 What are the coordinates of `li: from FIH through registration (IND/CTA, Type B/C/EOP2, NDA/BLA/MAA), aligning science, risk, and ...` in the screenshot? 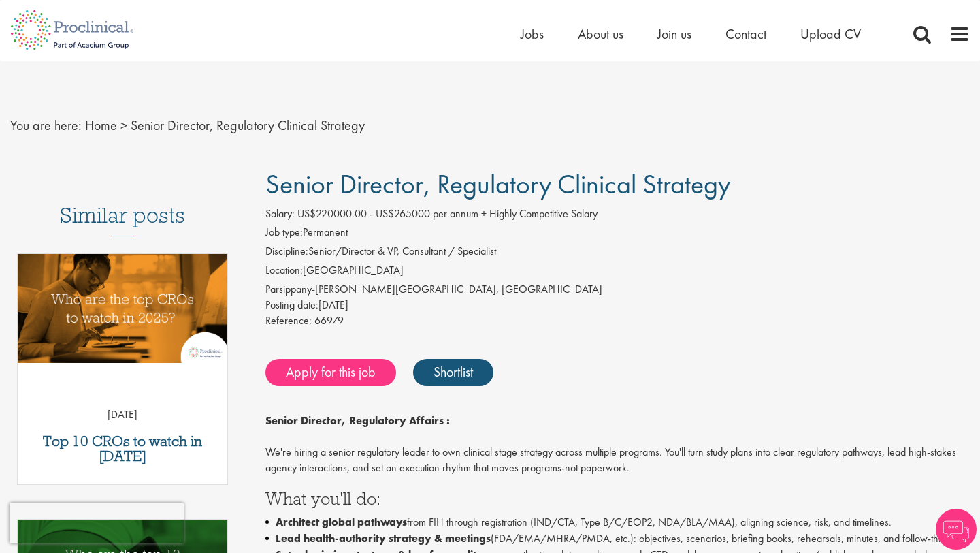 It's located at (617, 522).